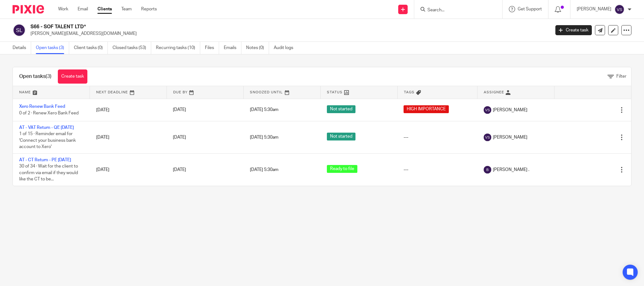  What do you see at coordinates (48, 113) in the screenshot?
I see `span: 0 of 2 · Renew Xero Bank Feed` at bounding box center [48, 113].